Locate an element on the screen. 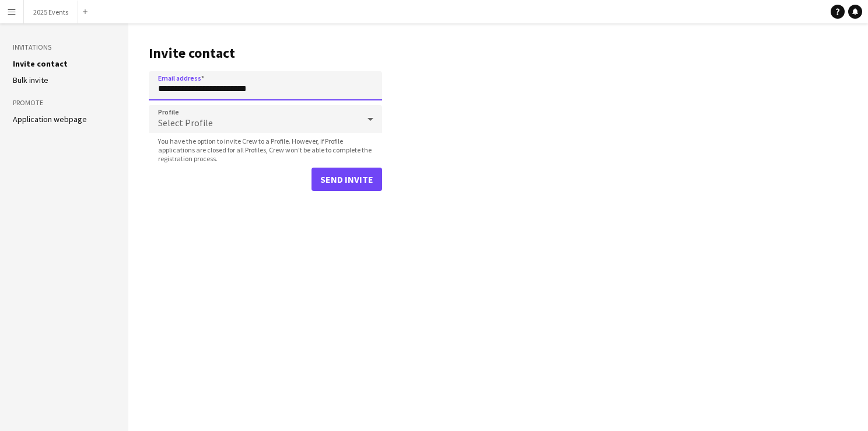  button: 2025 Events is located at coordinates (50, 12).